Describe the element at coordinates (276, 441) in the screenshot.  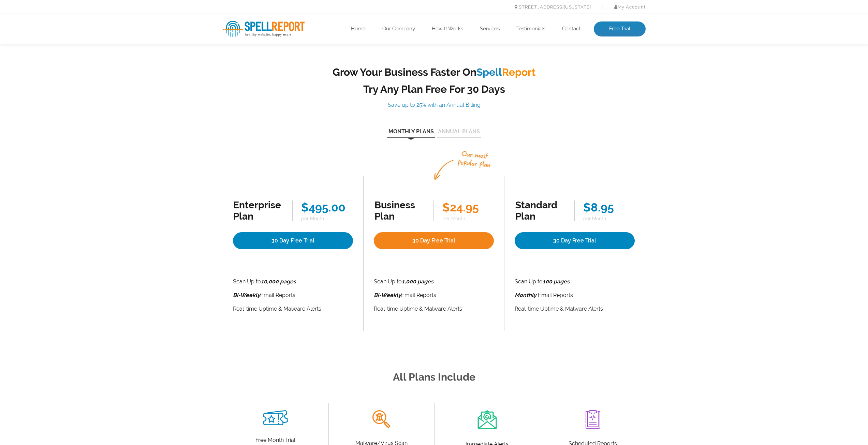
I see `p: Free Month Trial` at that location.